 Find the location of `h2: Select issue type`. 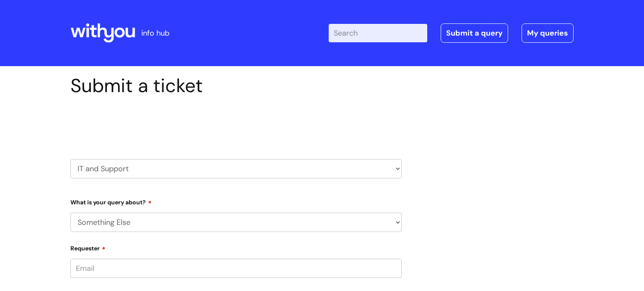

h2: Select issue type is located at coordinates (236, 124).